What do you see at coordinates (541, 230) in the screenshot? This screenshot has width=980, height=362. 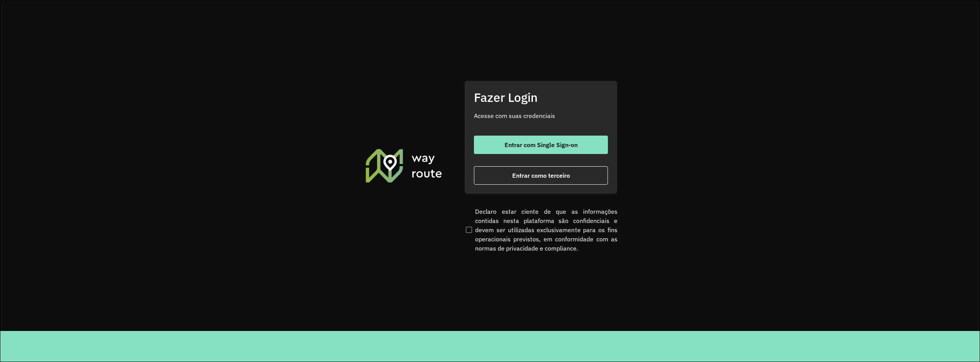 I see `label: Declaro estar ciente de que as informações contidas nesta plataforma são confidenciais e devem se...` at bounding box center [541, 230].